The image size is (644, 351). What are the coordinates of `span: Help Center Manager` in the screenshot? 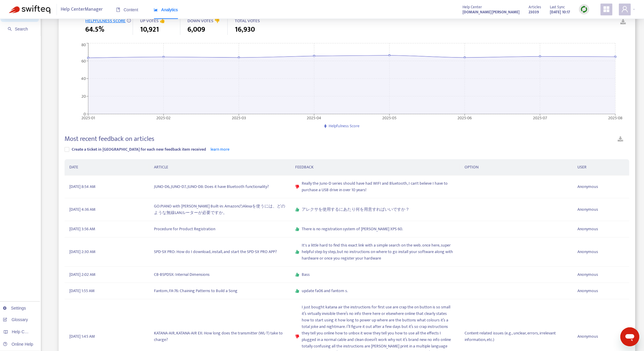 It's located at (82, 10).